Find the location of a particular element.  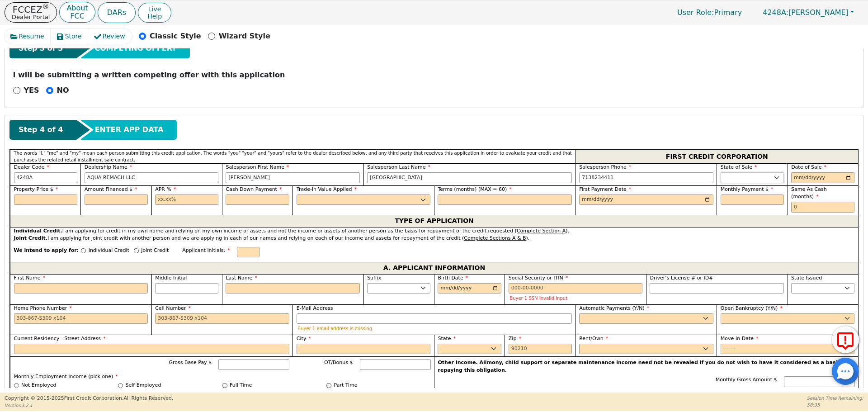

span: Home Phone Number is located at coordinates (43, 308).